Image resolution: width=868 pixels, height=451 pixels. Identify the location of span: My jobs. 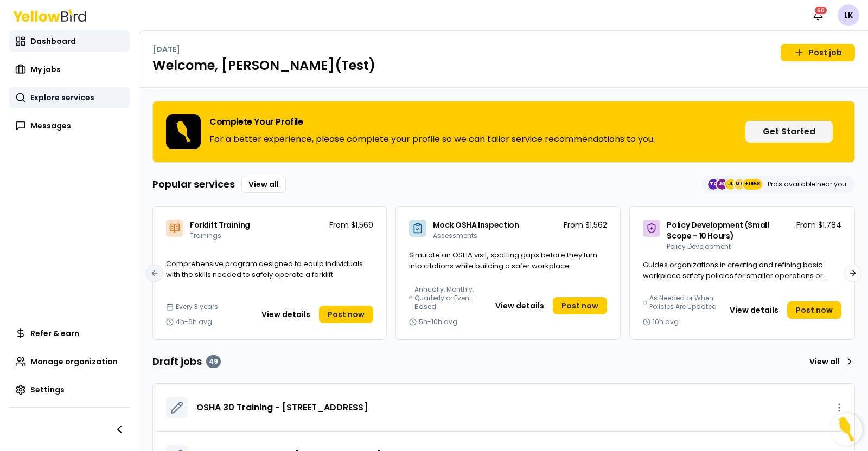
(46, 69).